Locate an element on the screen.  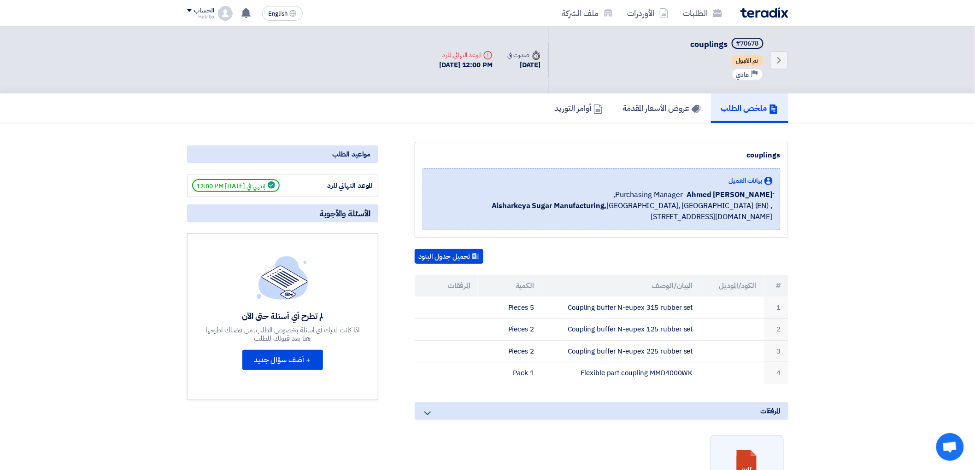
a: Open chat is located at coordinates (950, 447).